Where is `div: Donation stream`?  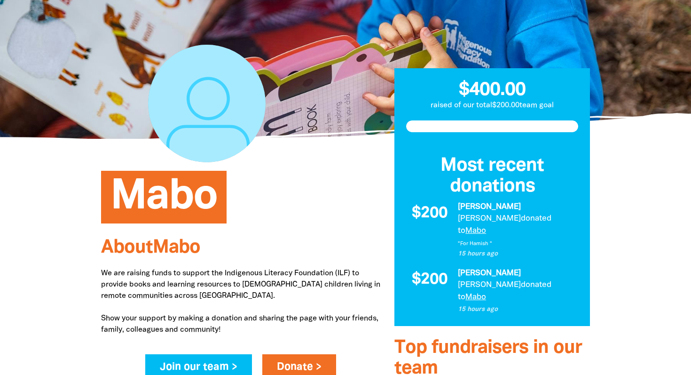 div: Donation stream is located at coordinates (492, 235).